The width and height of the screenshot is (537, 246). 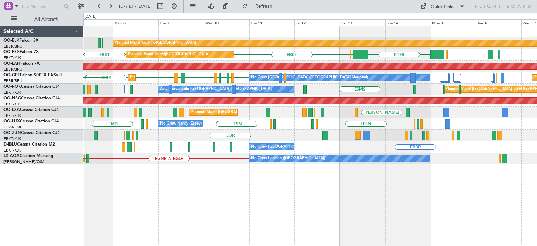 What do you see at coordinates (10, 144) in the screenshot?
I see `span: D-IBLU` at bounding box center [10, 144].